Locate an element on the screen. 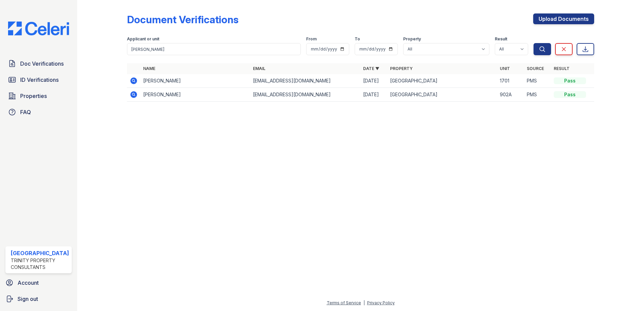  a: Sign out is located at coordinates (39, 299).